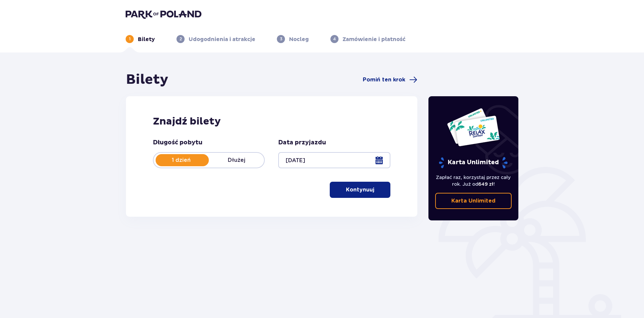  I want to click on p: 3, so click(281, 39).